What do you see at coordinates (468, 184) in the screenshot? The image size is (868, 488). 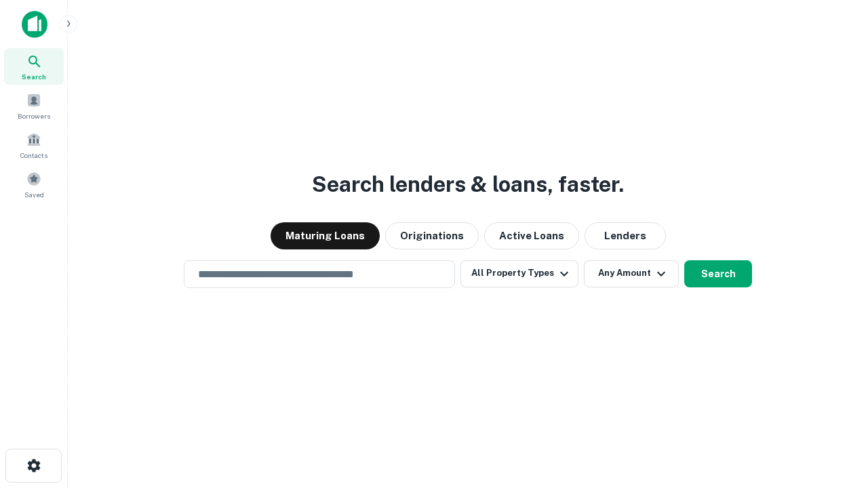 I see `h3: Search lenders & loans, faster.` at bounding box center [468, 184].